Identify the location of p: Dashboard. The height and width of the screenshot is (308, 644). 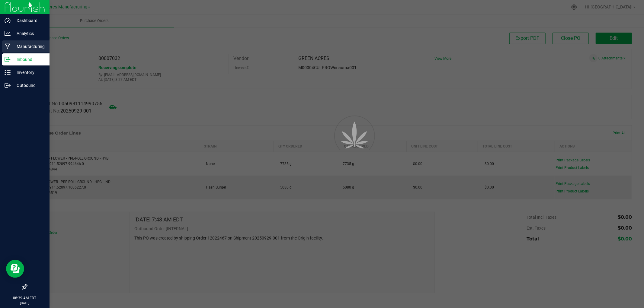
(29, 20).